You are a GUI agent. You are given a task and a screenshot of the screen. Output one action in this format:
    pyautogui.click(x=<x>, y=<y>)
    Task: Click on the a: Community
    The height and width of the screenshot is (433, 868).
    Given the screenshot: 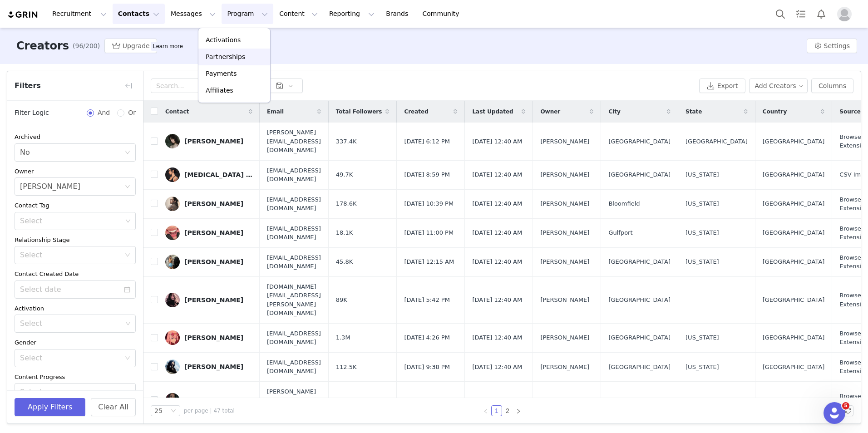 What is the action you would take?
    pyautogui.click(x=443, y=13)
    